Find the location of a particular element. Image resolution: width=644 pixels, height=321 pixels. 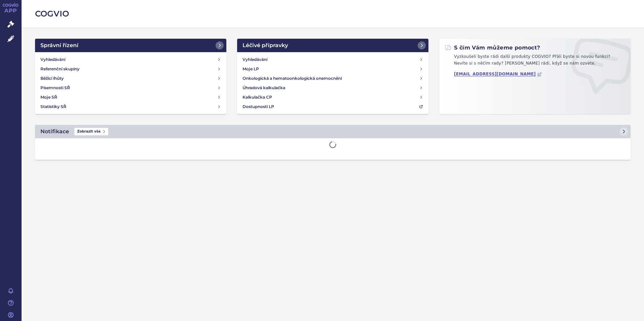

a: Léčivé přípravky is located at coordinates (333, 46).